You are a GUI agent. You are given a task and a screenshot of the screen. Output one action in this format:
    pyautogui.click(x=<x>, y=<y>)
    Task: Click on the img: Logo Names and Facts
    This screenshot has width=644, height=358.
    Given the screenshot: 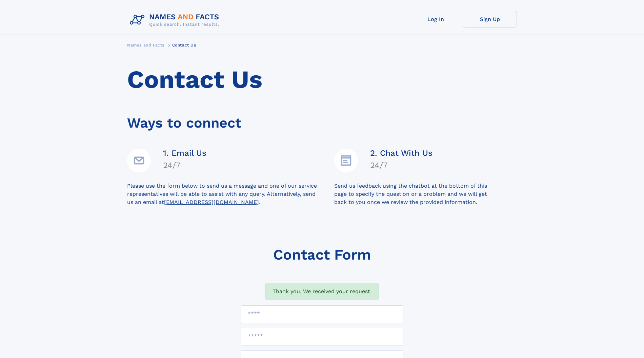 What is the action you would take?
    pyautogui.click(x=176, y=20)
    